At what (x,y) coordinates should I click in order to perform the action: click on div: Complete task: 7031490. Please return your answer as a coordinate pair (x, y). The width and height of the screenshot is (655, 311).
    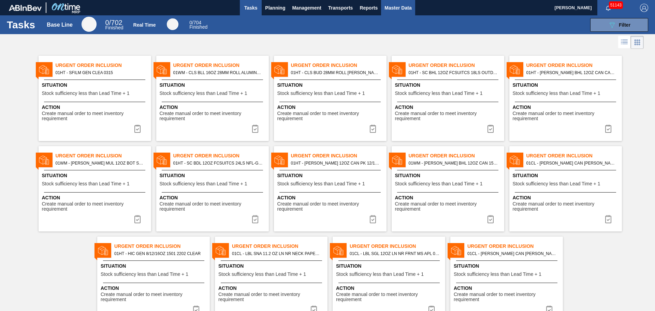
    Looking at the image, I should click on (137, 129).